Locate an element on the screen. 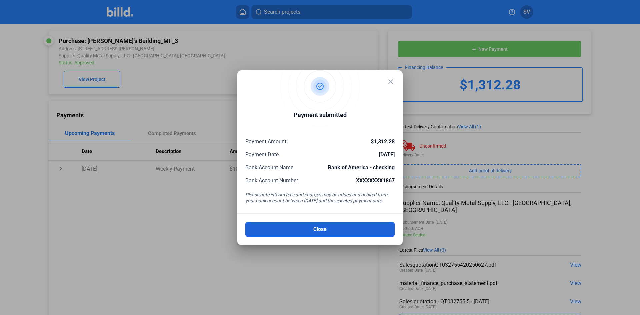 This screenshot has width=640, height=315. span: Payment Amount is located at coordinates (266, 141).